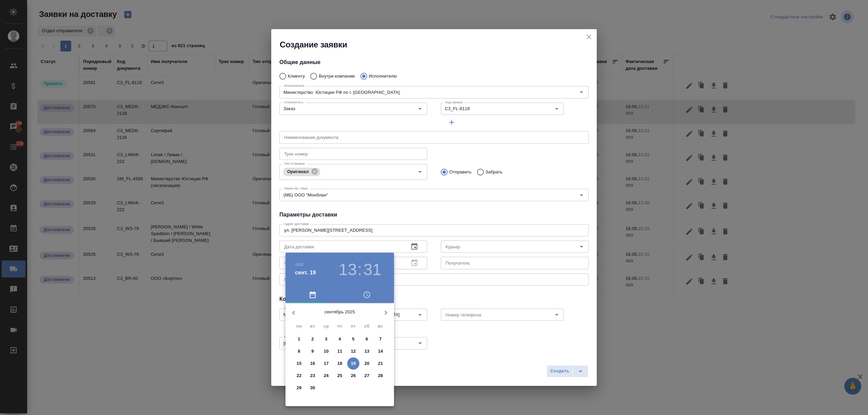 The image size is (868, 415). I want to click on span: пт, so click(353, 326).